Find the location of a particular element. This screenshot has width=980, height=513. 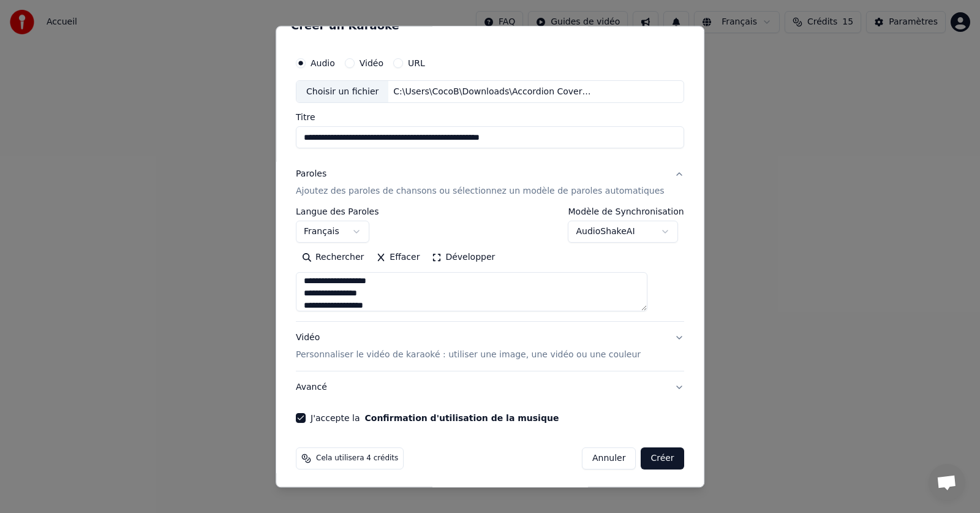

label: Modèle de Synchronisation is located at coordinates (626, 212).